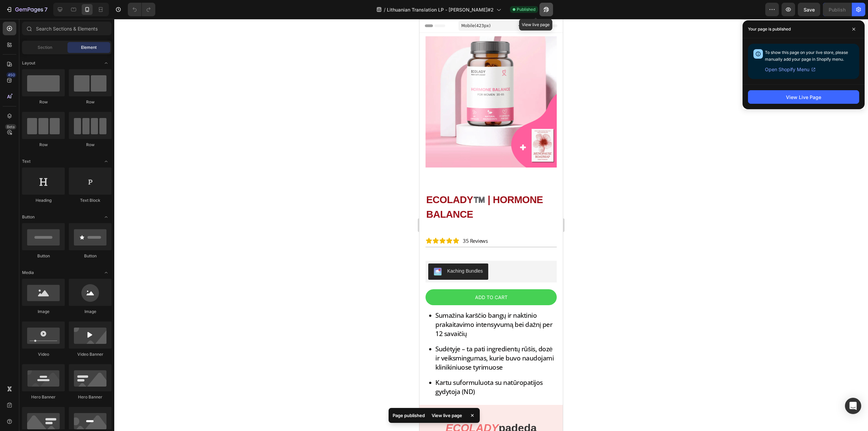  What do you see at coordinates (810, 9) in the screenshot?
I see `span: Save` at bounding box center [810, 9].